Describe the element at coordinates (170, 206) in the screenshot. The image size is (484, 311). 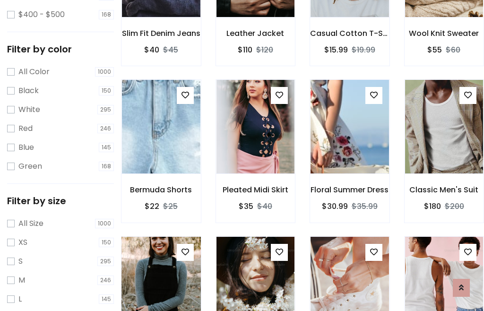
I see `del: $25` at that location.